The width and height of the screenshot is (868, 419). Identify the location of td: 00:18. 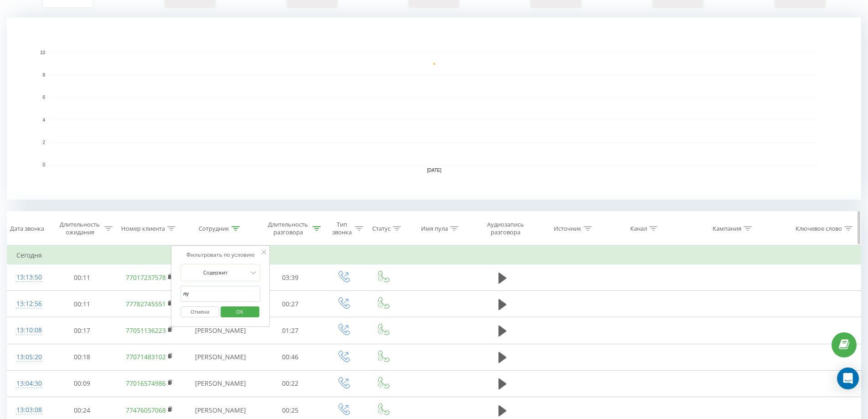
(82, 357).